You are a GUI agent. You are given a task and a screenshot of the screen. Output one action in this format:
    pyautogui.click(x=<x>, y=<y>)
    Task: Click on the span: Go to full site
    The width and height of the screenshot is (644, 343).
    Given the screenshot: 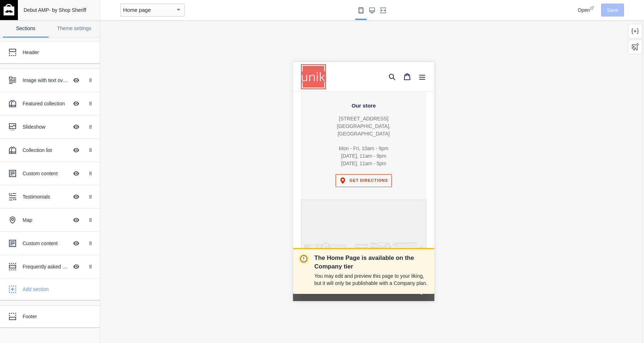 What is the action you would take?
    pyautogui.click(x=66, y=228)
    